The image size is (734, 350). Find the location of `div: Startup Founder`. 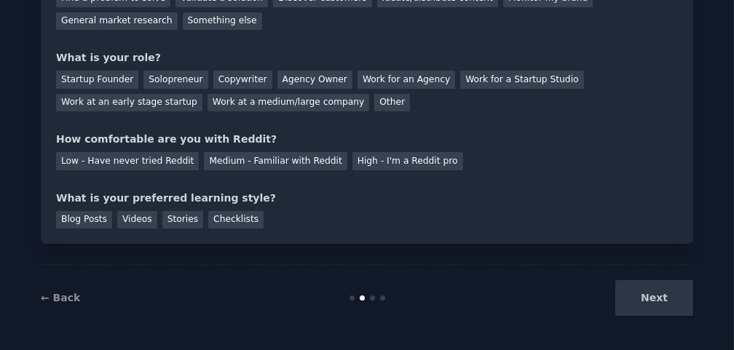

div: Startup Founder is located at coordinates (97, 79).